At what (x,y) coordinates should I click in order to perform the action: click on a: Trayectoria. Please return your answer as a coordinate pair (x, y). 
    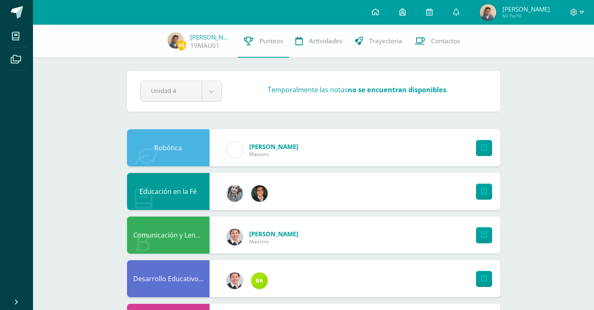
    Looking at the image, I should click on (378, 41).